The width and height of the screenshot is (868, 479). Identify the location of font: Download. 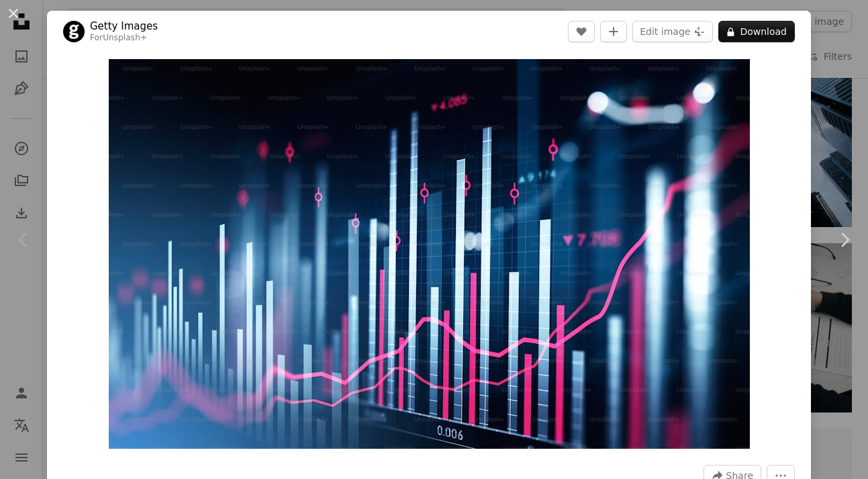
(763, 31).